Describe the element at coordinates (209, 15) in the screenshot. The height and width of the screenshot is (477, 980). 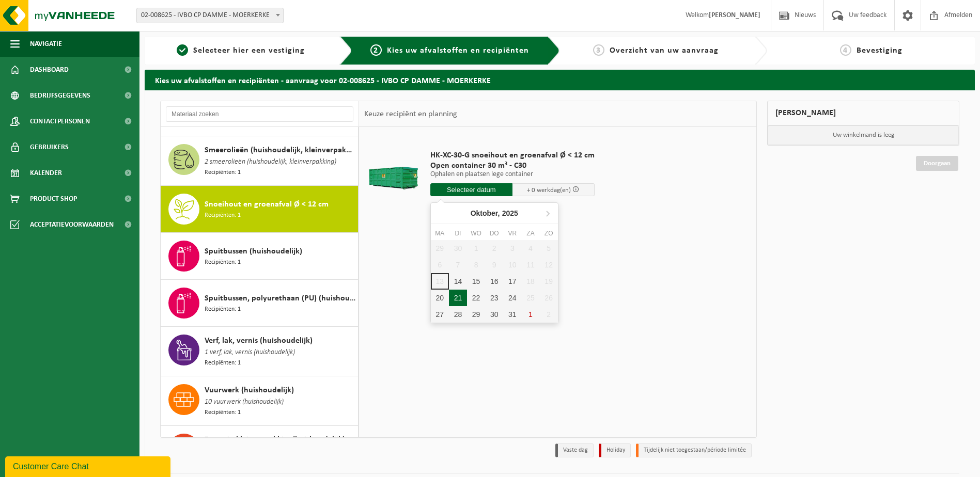
I see `span: 02-008625 - IVBO CP DAMME - MOERKERKE` at that location.